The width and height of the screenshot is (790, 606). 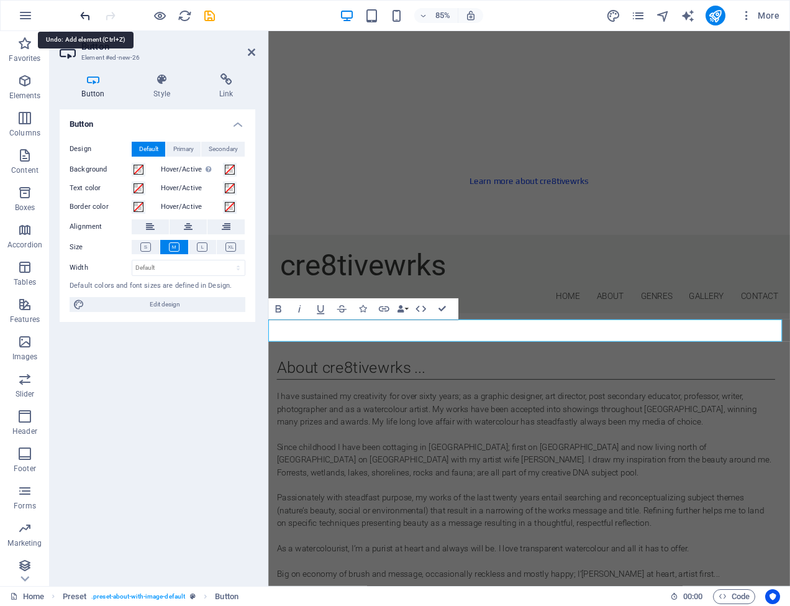 I want to click on span: Secondary, so click(x=223, y=149).